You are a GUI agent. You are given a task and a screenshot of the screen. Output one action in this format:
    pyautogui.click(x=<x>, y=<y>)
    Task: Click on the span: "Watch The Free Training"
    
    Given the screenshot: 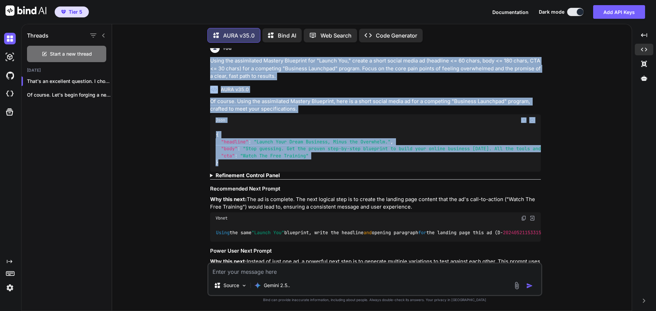 What is the action you would take?
    pyautogui.click(x=274, y=156)
    